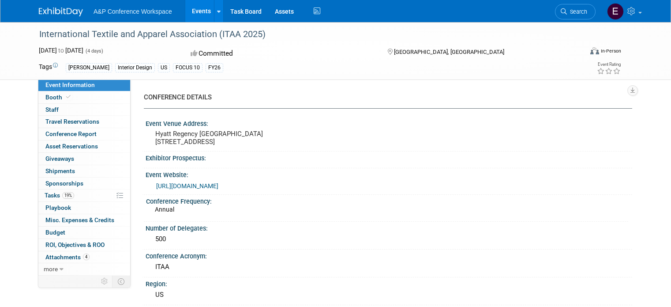 This screenshot has width=671, height=307. I want to click on a: Giveaways, so click(84, 158).